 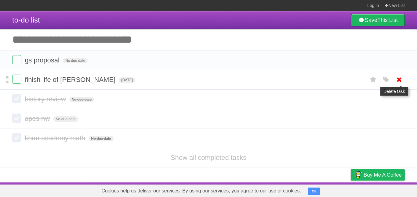 What do you see at coordinates (377, 20) in the screenshot?
I see `a: SaveThis List` at bounding box center [377, 20].